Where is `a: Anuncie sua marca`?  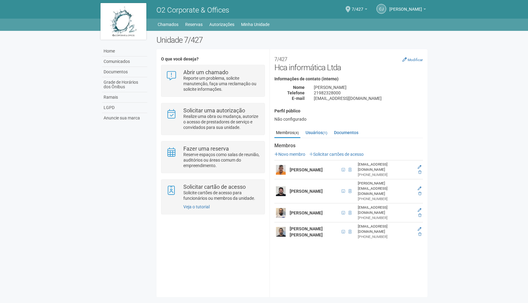
a: Anuncie sua marca is located at coordinates (125, 118).